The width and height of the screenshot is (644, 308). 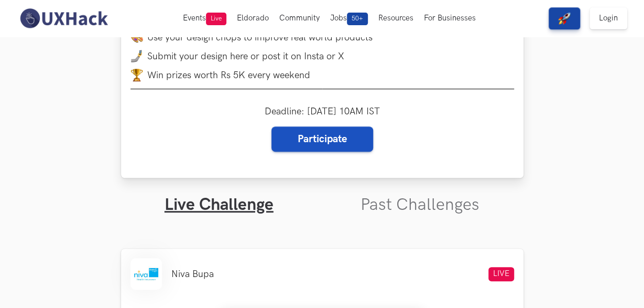 I want to click on img: UXHack-logo.png, so click(x=64, y=18).